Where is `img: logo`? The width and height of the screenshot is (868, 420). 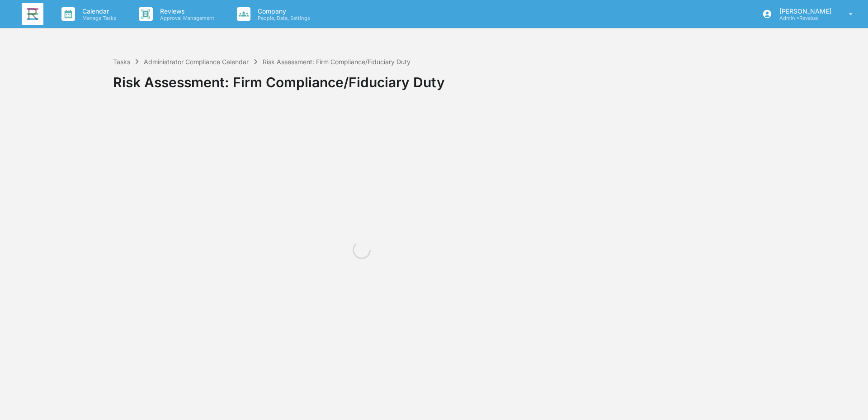
img: logo is located at coordinates (33, 14).